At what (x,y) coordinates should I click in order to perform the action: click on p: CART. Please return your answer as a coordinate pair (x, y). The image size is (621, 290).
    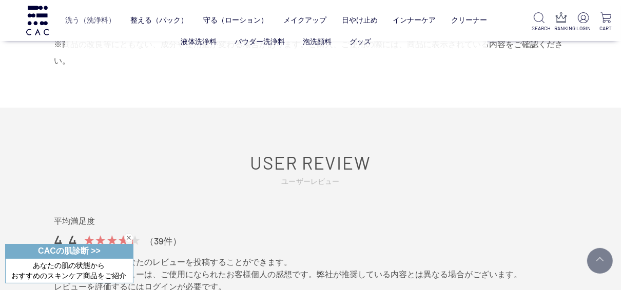
    Looking at the image, I should click on (605, 28).